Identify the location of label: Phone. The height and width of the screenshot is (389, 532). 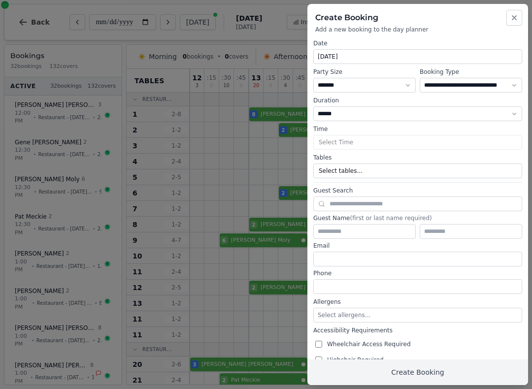
(417, 273).